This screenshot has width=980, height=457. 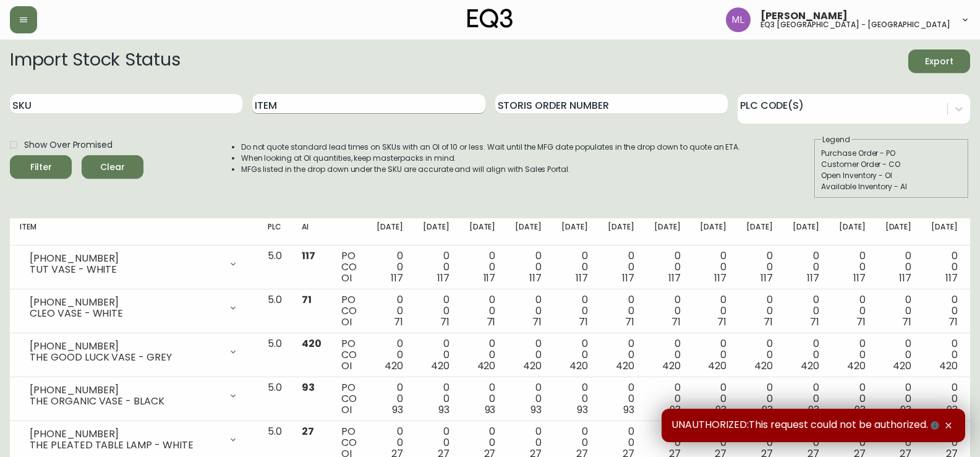 I want to click on th: PLC, so click(x=275, y=232).